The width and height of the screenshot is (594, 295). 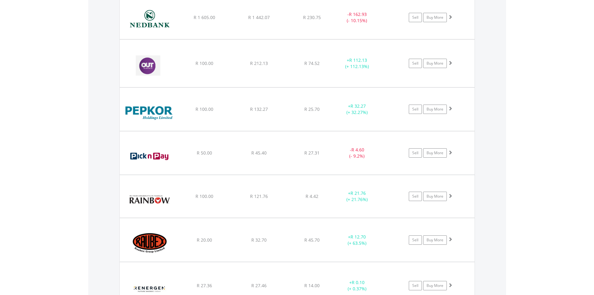 What do you see at coordinates (204, 240) in the screenshot?
I see `span: R 20.00` at bounding box center [204, 240].